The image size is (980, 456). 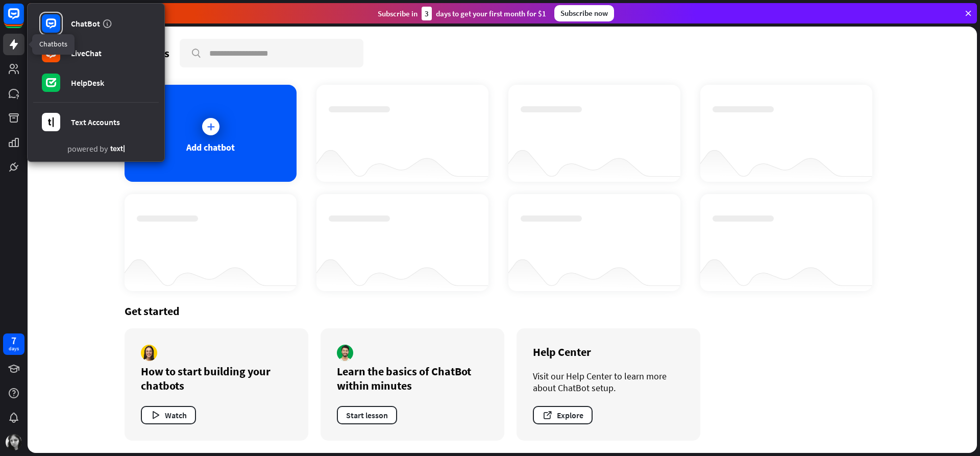 I want to click on button: Start lesson, so click(x=367, y=415).